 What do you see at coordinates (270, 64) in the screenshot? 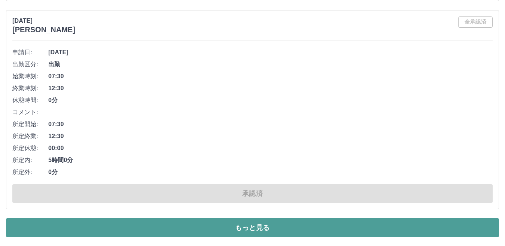
I see `span: 出勤` at bounding box center [270, 64].